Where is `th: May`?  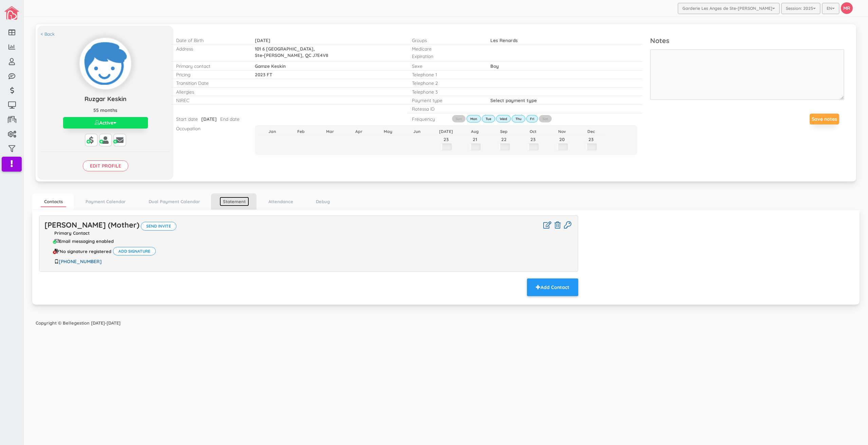
th: May is located at coordinates (388, 132).